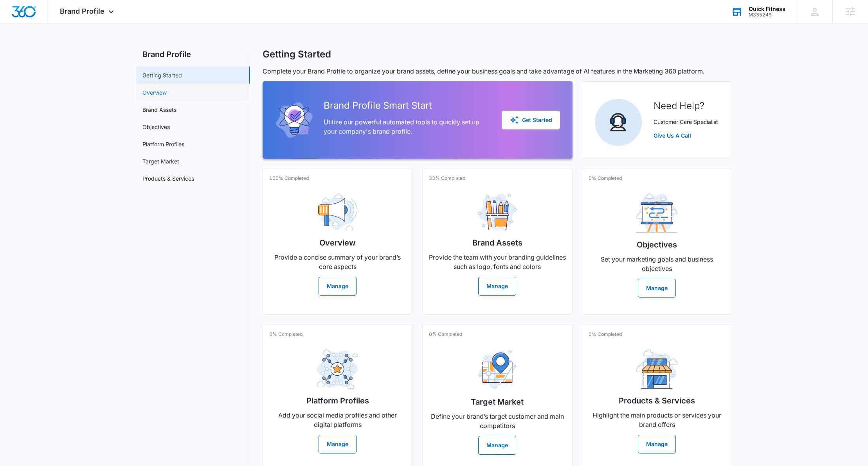  What do you see at coordinates (686, 106) in the screenshot?
I see `h2: Need Help?` at bounding box center [686, 106].